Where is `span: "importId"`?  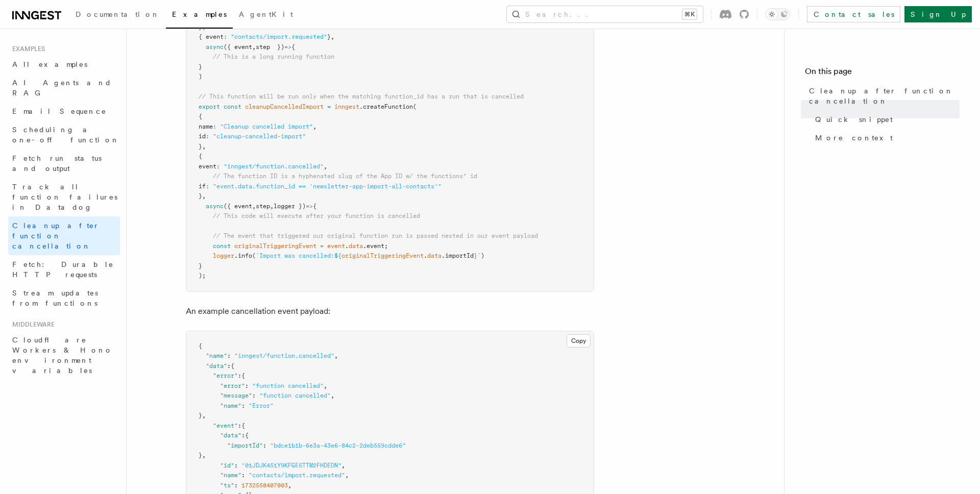 span: "importId" is located at coordinates (245, 446).